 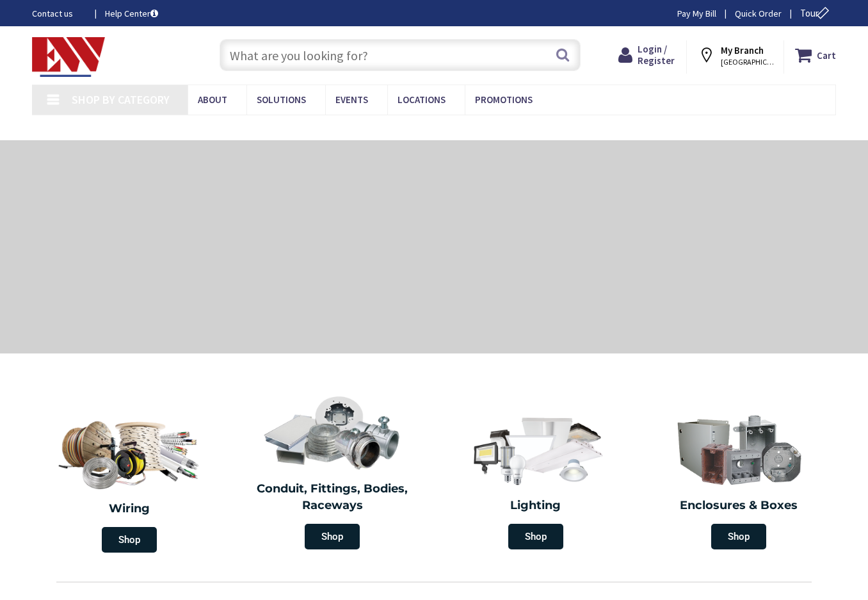 What do you see at coordinates (421, 99) in the screenshot?
I see `span: Locations` at bounding box center [421, 99].